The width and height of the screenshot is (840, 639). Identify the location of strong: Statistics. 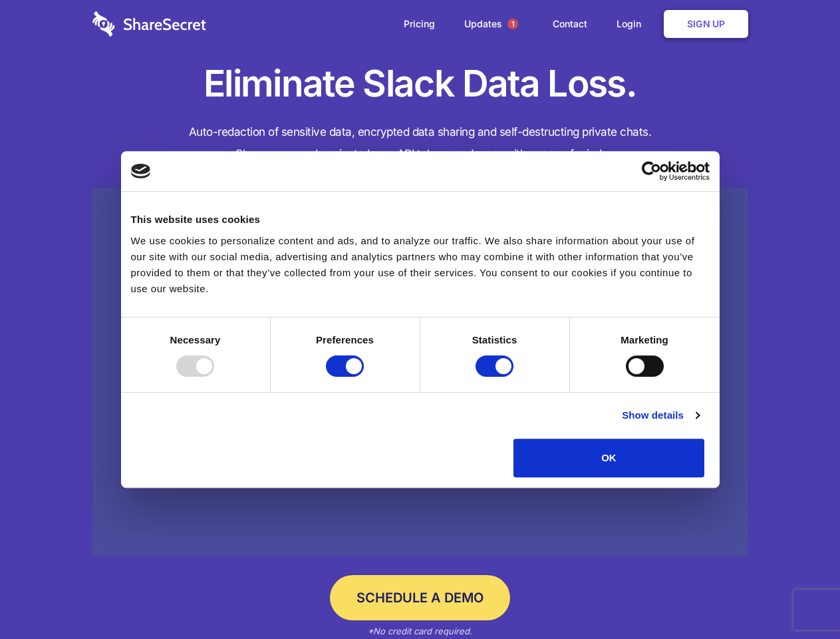
(495, 339).